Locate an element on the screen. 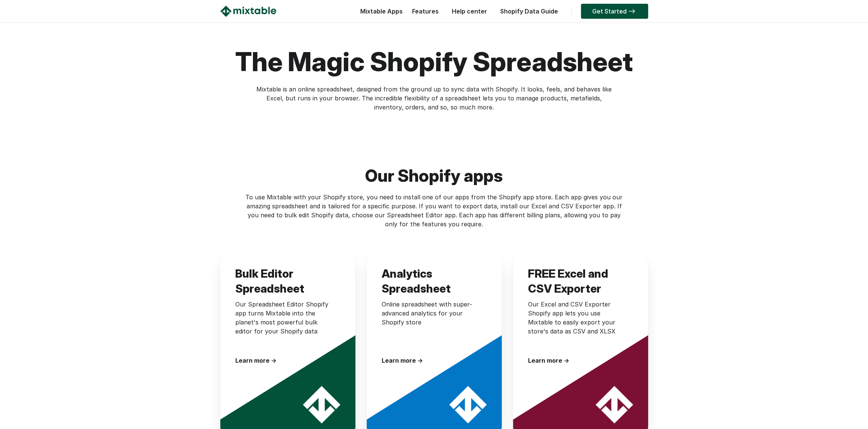 The height and width of the screenshot is (429, 868). img: arrow-right.svg is located at coordinates (632, 11).